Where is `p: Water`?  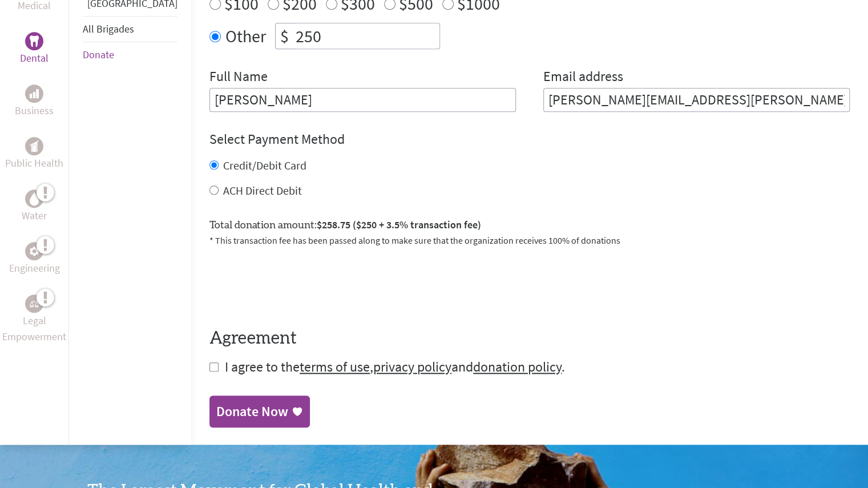 p: Water is located at coordinates (34, 216).